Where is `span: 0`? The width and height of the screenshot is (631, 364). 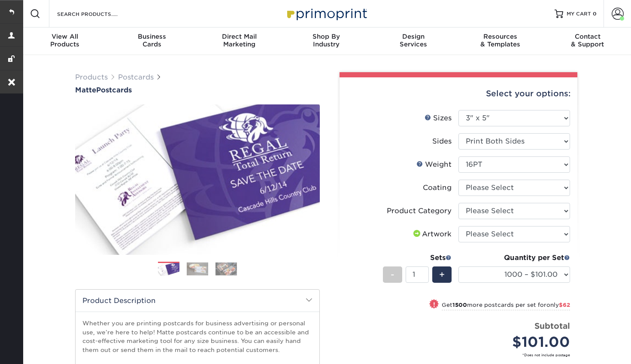
span: 0 is located at coordinates (595, 14).